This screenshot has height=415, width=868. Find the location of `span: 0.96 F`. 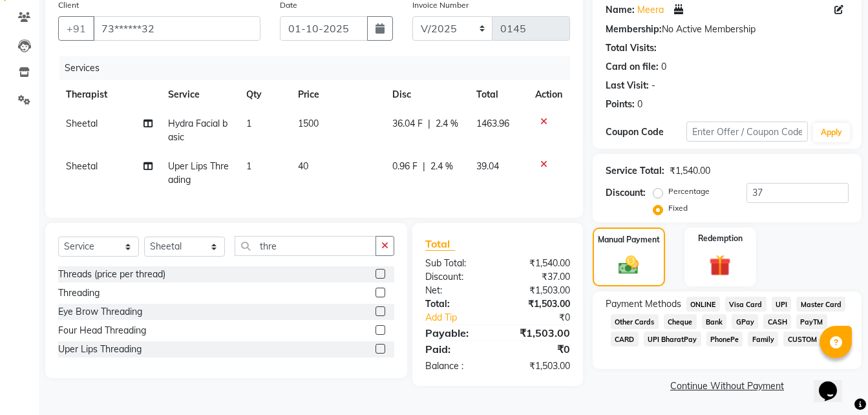

span: 0.96 F is located at coordinates (404, 166).